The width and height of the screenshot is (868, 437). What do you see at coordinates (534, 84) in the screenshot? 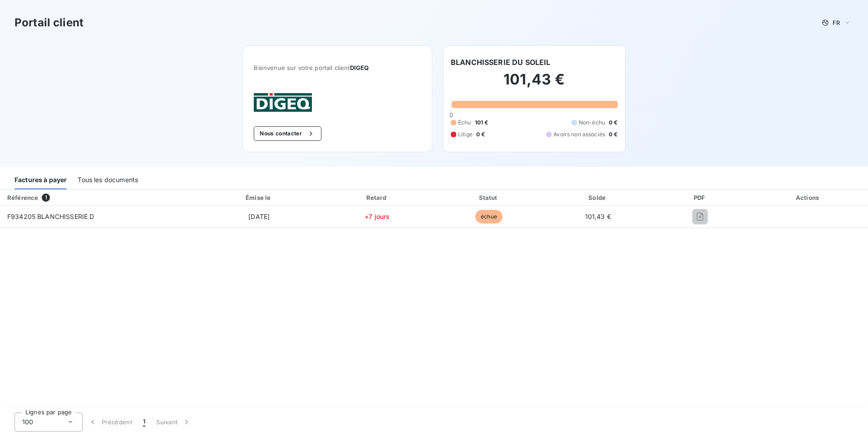
I see `h2: 101,43 €` at bounding box center [534, 84].